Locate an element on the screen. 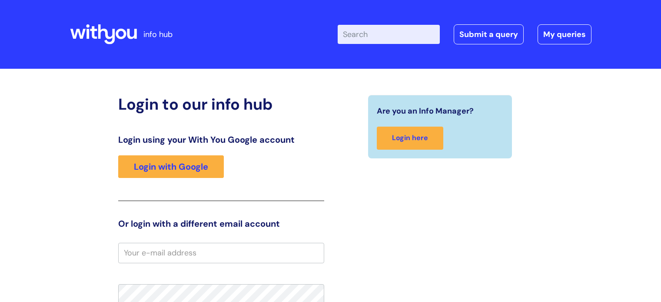  h3: Login using your With You Google account is located at coordinates (221, 139).